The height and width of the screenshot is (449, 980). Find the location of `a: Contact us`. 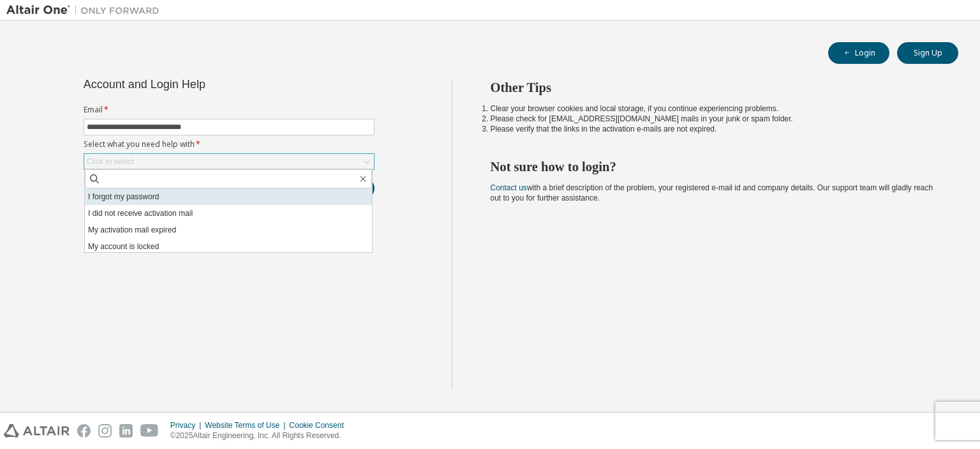

a: Contact us is located at coordinates (508, 188).